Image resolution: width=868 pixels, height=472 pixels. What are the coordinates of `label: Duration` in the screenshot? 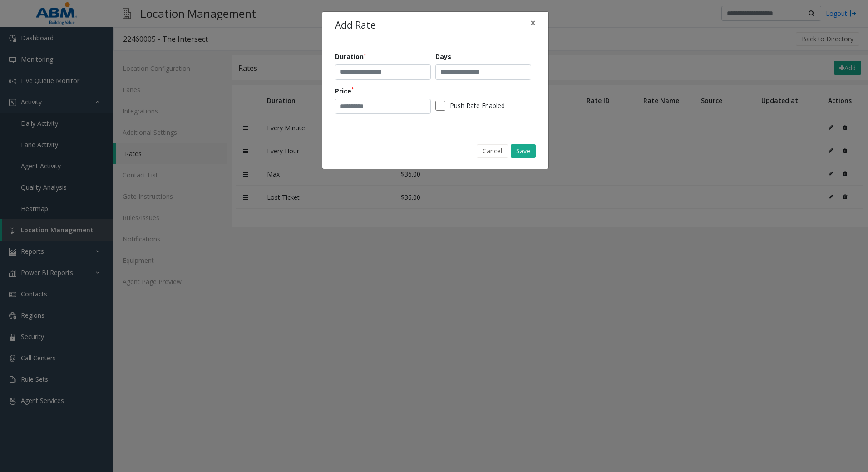 It's located at (351, 57).